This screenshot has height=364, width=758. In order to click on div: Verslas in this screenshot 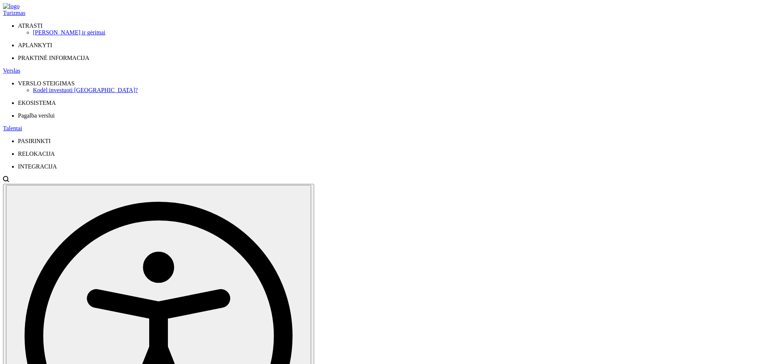, I will do `click(379, 71)`.